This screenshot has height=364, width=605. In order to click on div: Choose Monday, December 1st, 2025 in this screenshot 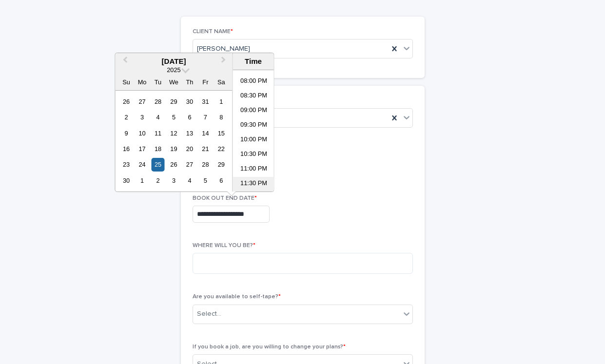, I will do `click(142, 180)`.